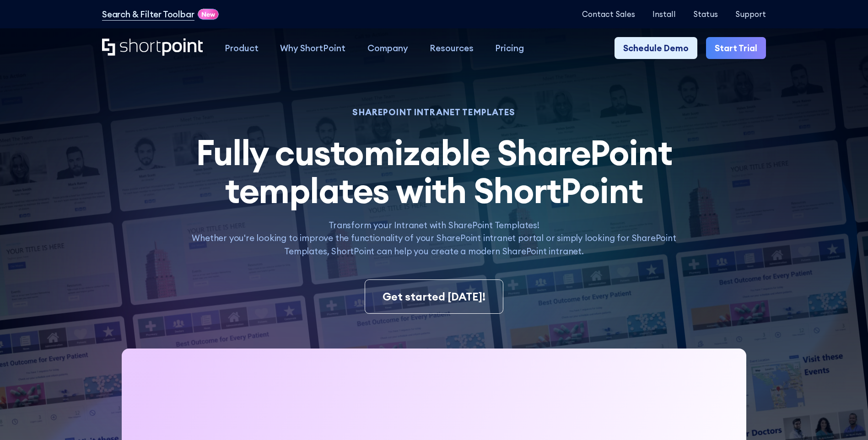  Describe the element at coordinates (705, 14) in the screenshot. I see `p: Status` at that location.